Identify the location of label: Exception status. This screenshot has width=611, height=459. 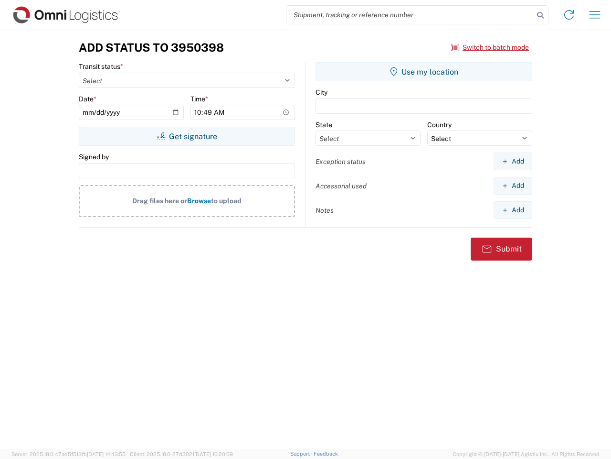
(341, 161).